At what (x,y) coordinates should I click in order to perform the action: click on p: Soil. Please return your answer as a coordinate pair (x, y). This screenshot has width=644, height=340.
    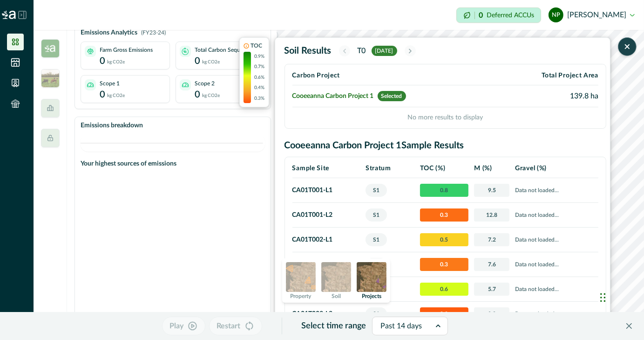
    Looking at the image, I should click on (336, 296).